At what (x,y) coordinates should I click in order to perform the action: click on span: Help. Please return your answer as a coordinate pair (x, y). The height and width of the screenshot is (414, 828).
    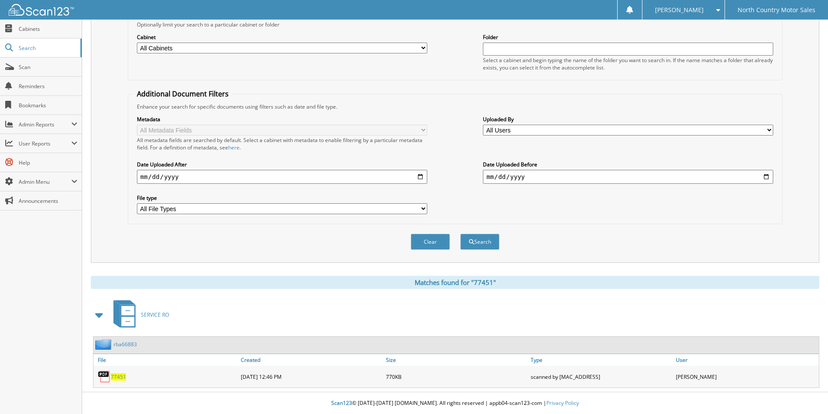
    Looking at the image, I should click on (48, 163).